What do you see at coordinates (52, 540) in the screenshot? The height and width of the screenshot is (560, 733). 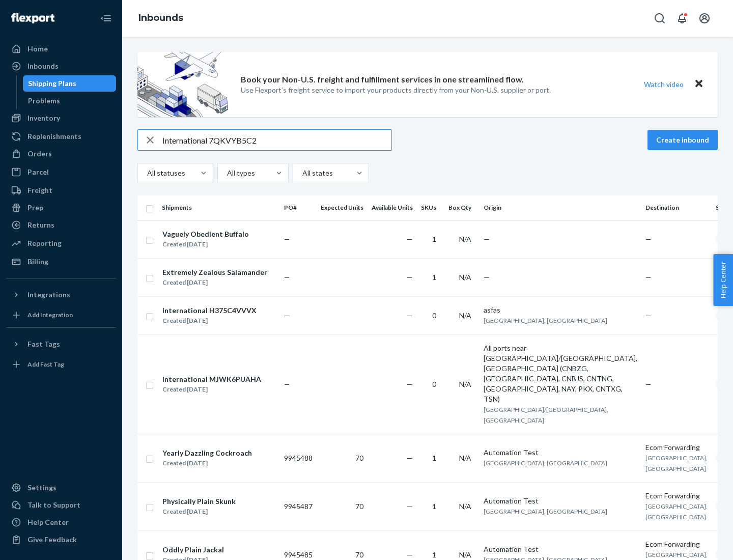 I see `div: Give Feedback` at bounding box center [52, 540].